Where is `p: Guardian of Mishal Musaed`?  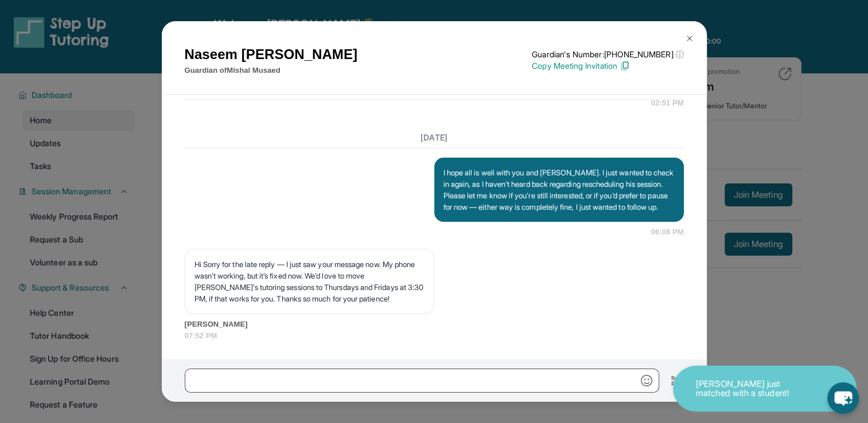
p: Guardian of Mishal Musaed is located at coordinates (272, 70).